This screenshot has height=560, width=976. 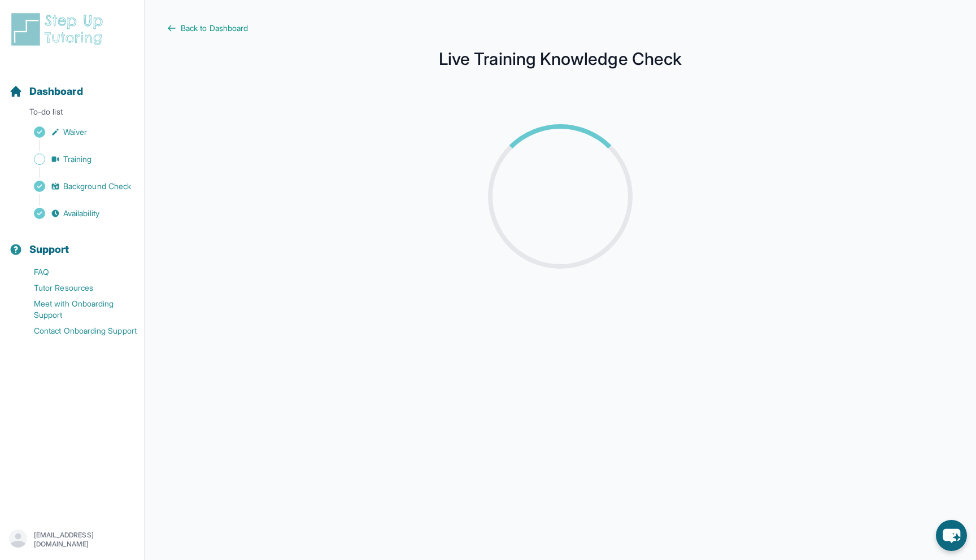 What do you see at coordinates (60, 29) in the screenshot?
I see `img: logo` at bounding box center [60, 29].